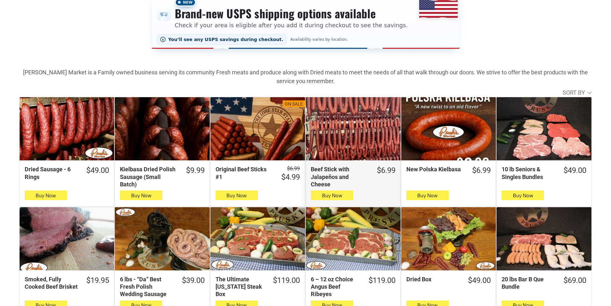  What do you see at coordinates (162, 239) in the screenshot?
I see `a: 6 lbs - “Da” Best Fresh Polish Wedding Sausage` at bounding box center [162, 239].